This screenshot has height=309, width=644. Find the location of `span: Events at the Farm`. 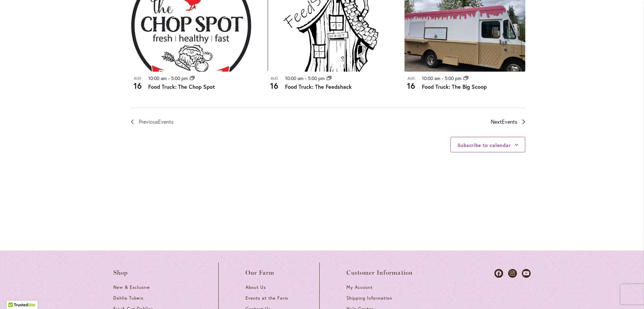

span: Events at the Farm is located at coordinates (266, 297).